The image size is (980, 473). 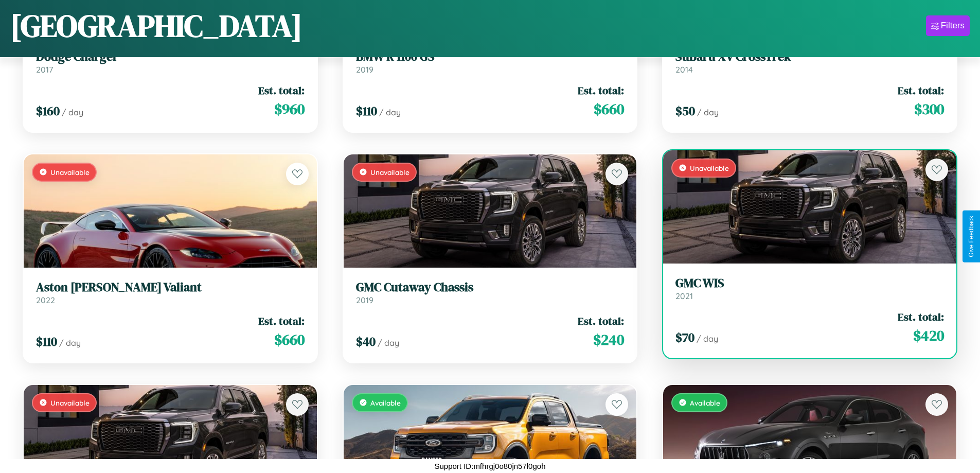 I want to click on span: 2021, so click(x=684, y=296).